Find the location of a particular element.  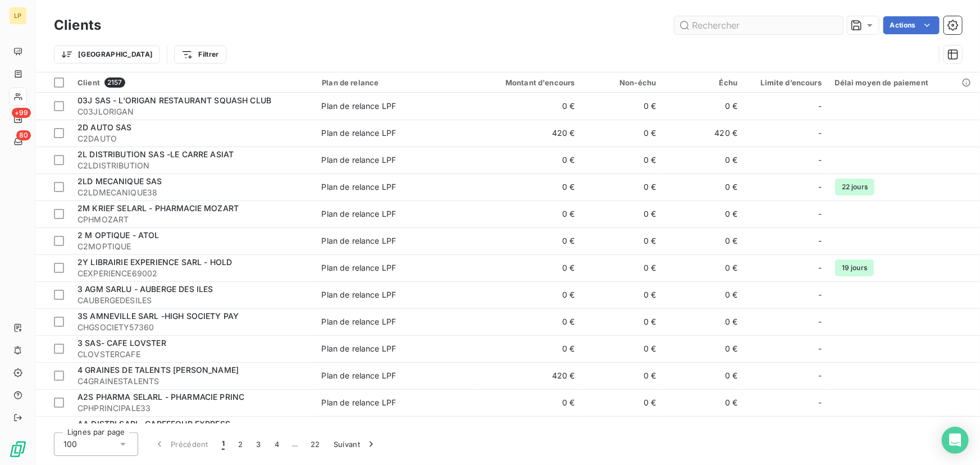

div: Montant d'encours is located at coordinates (528, 83).